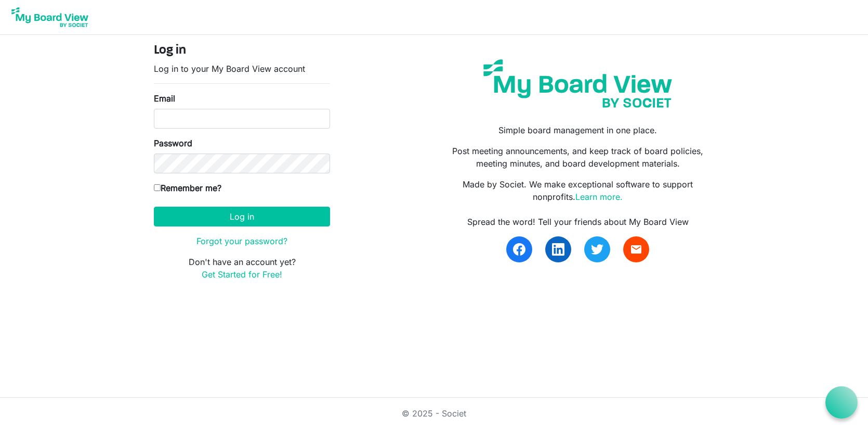 This screenshot has width=868, height=429. What do you see at coordinates (242, 69) in the screenshot?
I see `p: Log in to your My Board View account` at bounding box center [242, 69].